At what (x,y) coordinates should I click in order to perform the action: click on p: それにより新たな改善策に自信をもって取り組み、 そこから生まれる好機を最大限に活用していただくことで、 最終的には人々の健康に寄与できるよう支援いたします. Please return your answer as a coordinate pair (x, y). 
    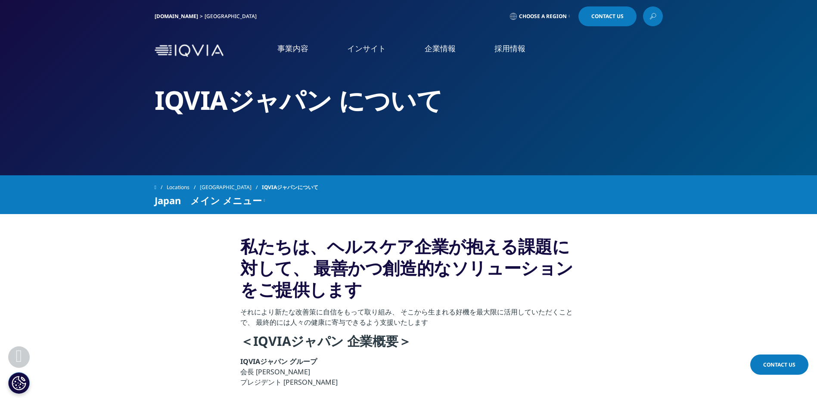
    Looking at the image, I should click on (408, 319).